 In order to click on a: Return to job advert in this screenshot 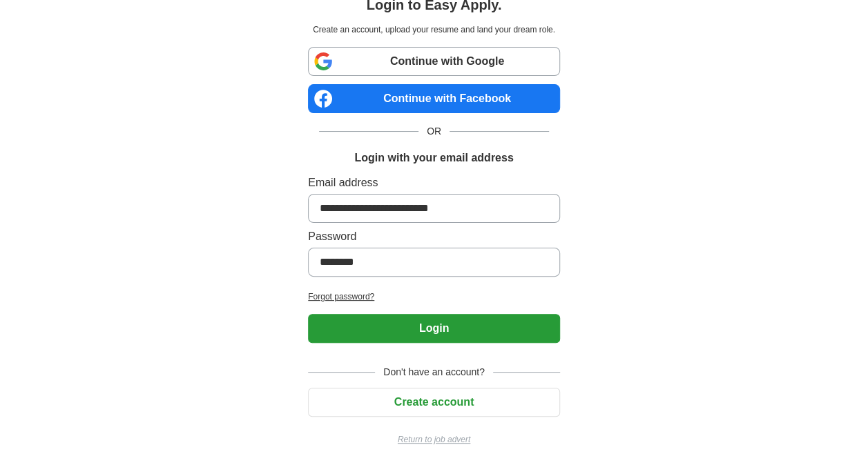, I will do `click(433, 440)`.